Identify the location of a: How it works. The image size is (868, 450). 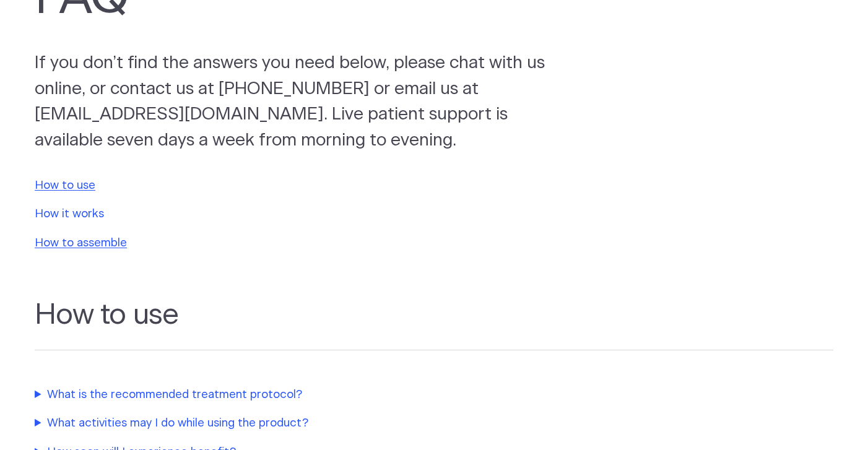
(70, 213).